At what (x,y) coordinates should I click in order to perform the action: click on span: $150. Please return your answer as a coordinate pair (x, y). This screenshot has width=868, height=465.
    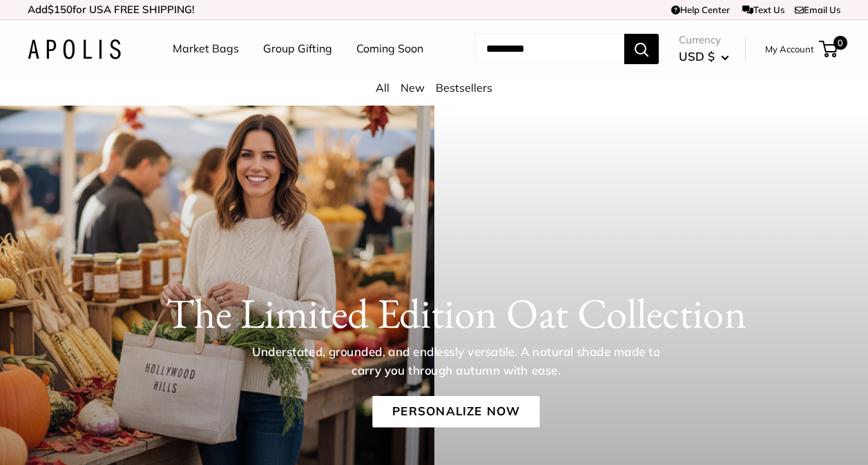
    Looking at the image, I should click on (60, 9).